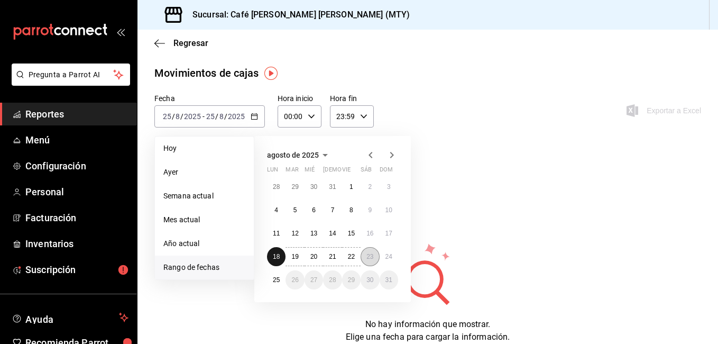 The height and width of the screenshot is (344, 718). I want to click on abbr: 10 de agosto de 2025, so click(389, 210).